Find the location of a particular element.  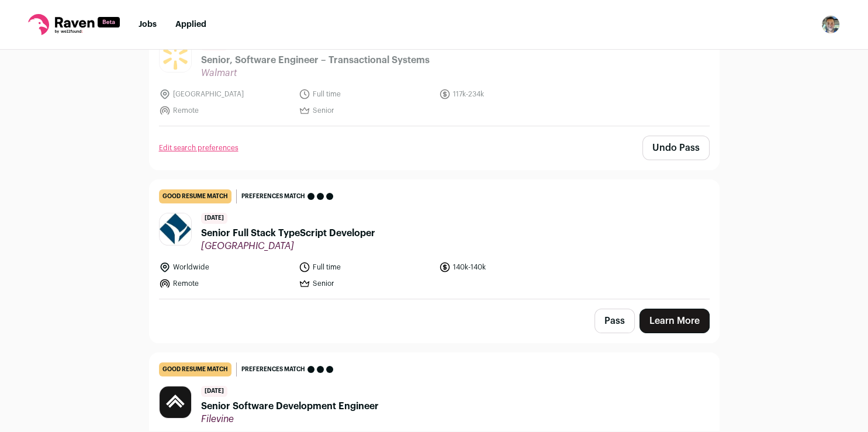

span: Senior, Software Engineer – Transactional Systems is located at coordinates (315, 60).